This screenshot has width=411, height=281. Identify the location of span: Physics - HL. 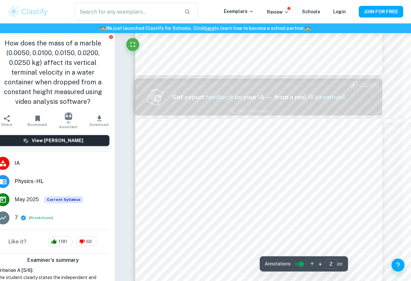
(62, 181).